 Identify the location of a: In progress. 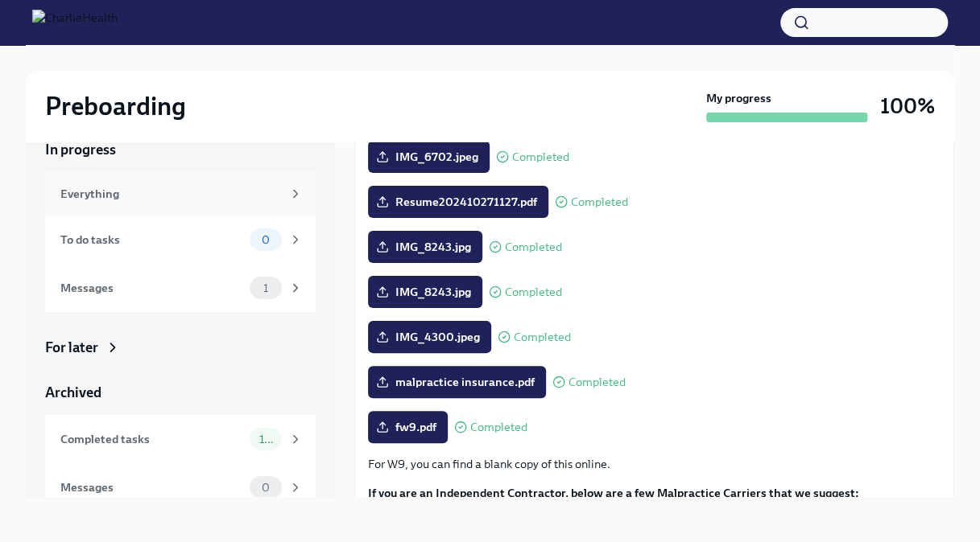
(181, 150).